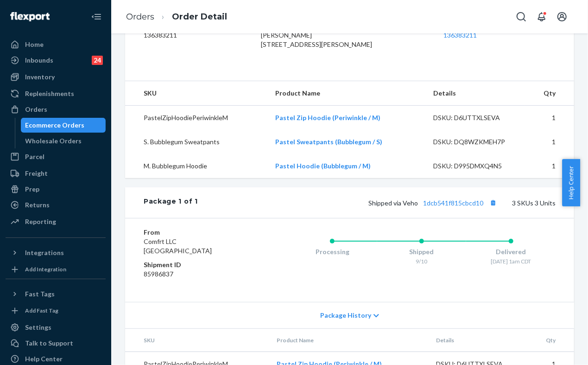  What do you see at coordinates (56, 189) in the screenshot?
I see `a: Prep` at bounding box center [56, 189].